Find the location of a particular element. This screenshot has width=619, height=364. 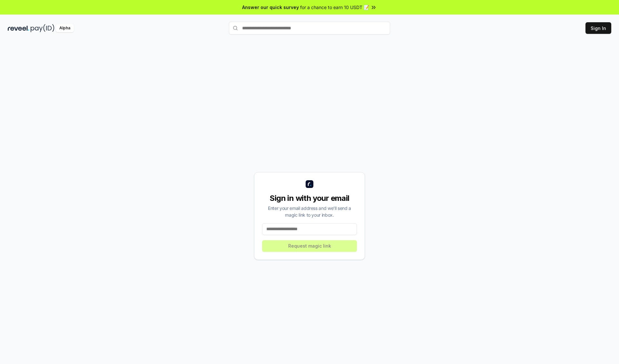

img: logo_small is located at coordinates (310, 183).